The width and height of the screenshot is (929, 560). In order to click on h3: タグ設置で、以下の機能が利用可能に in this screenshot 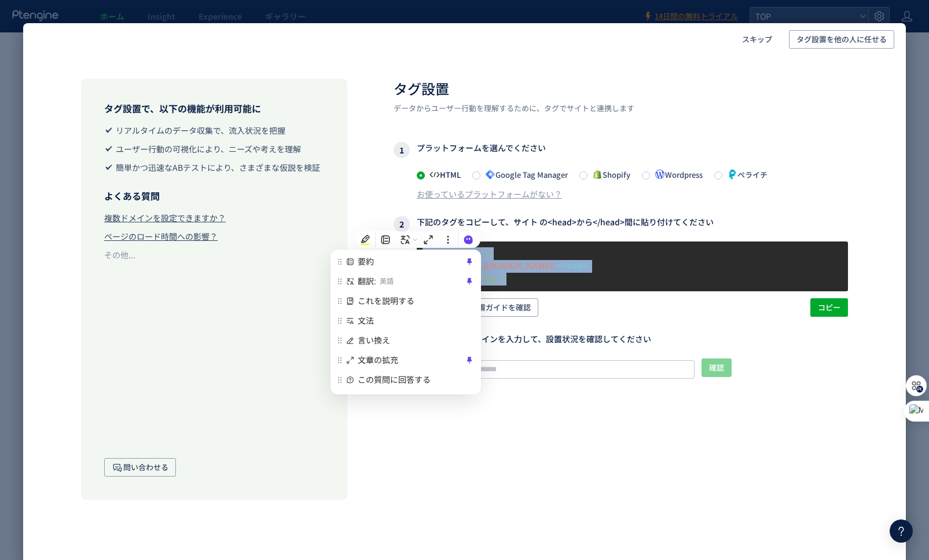, I will do `click(214, 109)`.